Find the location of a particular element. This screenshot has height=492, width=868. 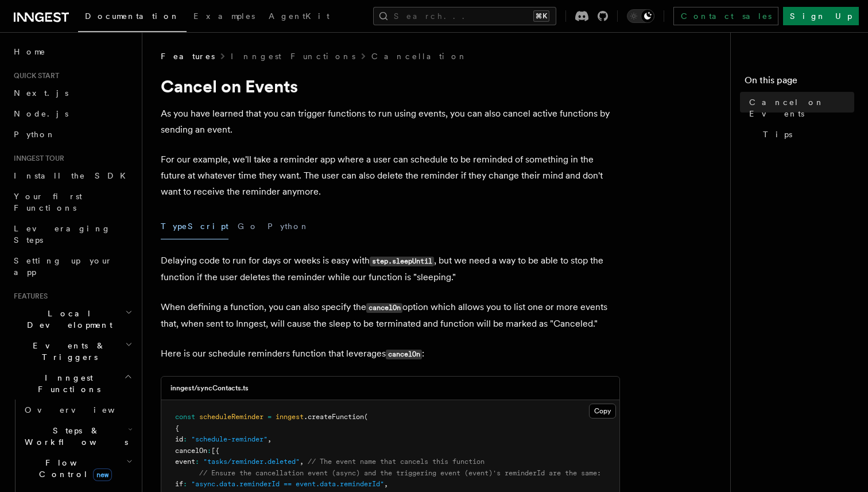

p: As you have learned that you can trigger functions to run using events, you can also cancel activ... is located at coordinates (391, 121).